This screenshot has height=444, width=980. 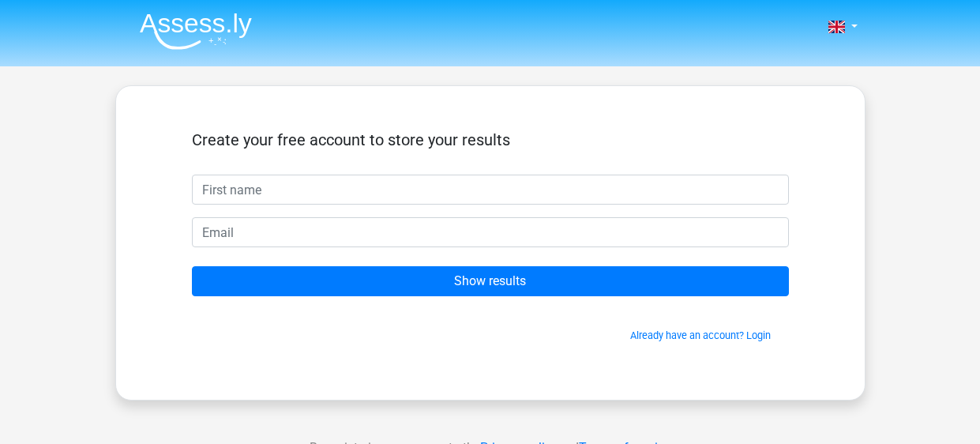 I want to click on img: Assessly, so click(x=196, y=31).